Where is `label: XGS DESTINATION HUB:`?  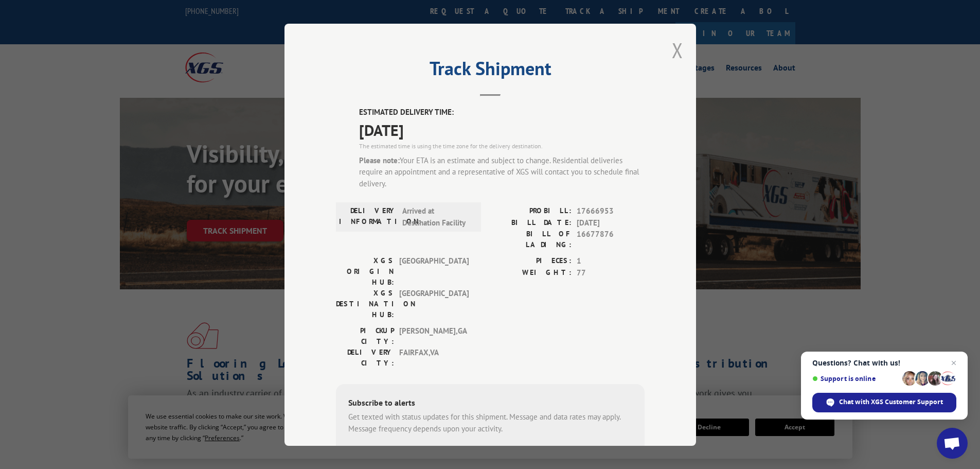
label: XGS DESTINATION HUB: is located at coordinates (365, 304).